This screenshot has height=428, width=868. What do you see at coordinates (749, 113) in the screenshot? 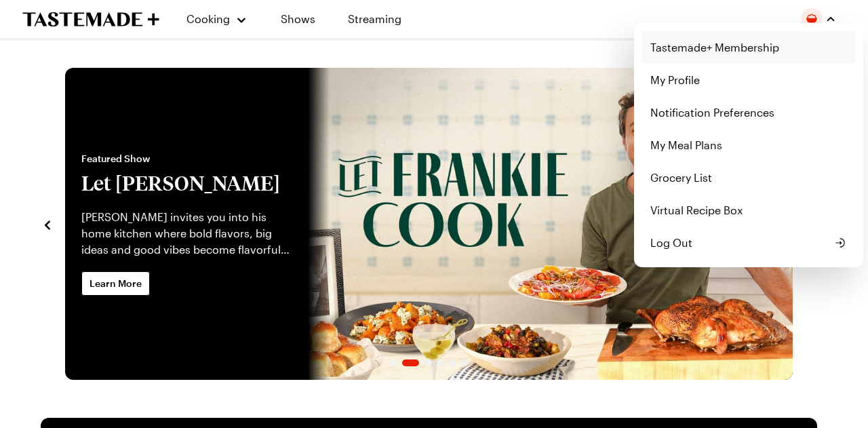
I see `a: Notification Preferences` at bounding box center [749, 113].